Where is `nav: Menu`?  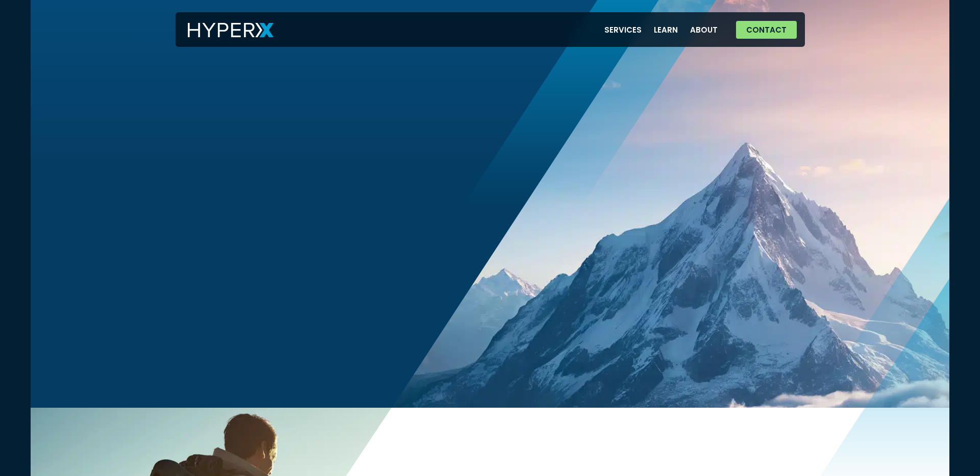 nav: Menu is located at coordinates (661, 29).